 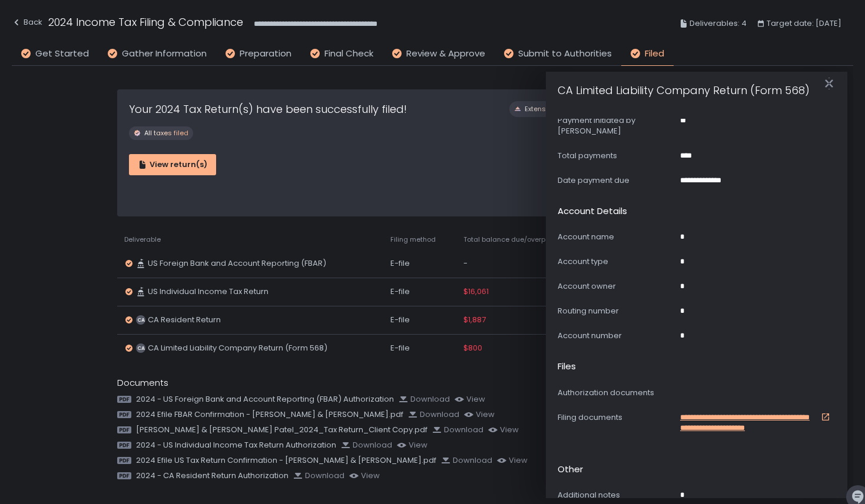 I want to click on div: Date payment due, so click(x=617, y=181).